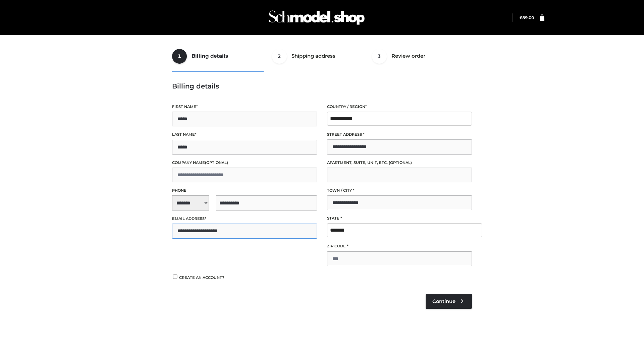 This screenshot has height=362, width=644. What do you see at coordinates (245, 163) in the screenshot?
I see `label: Company name` at bounding box center [245, 163].